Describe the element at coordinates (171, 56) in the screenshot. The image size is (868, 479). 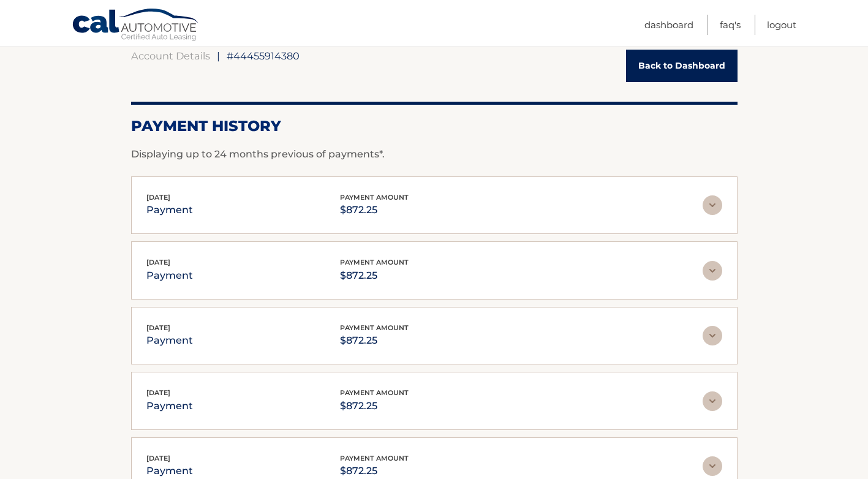
I see `a: Account Details` at that location.